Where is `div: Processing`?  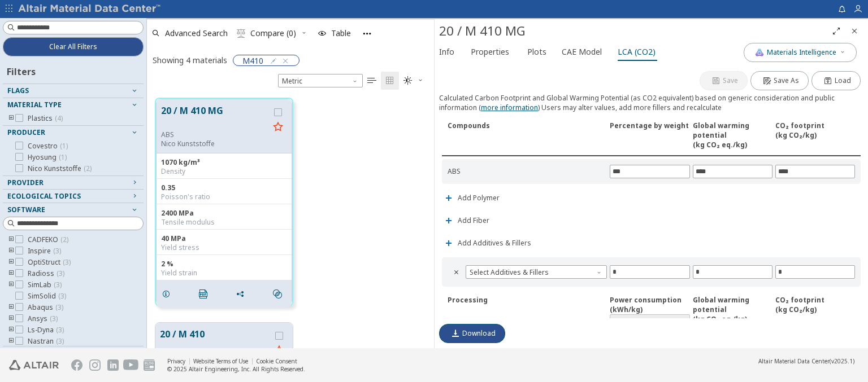 div: Processing is located at coordinates (527, 312).